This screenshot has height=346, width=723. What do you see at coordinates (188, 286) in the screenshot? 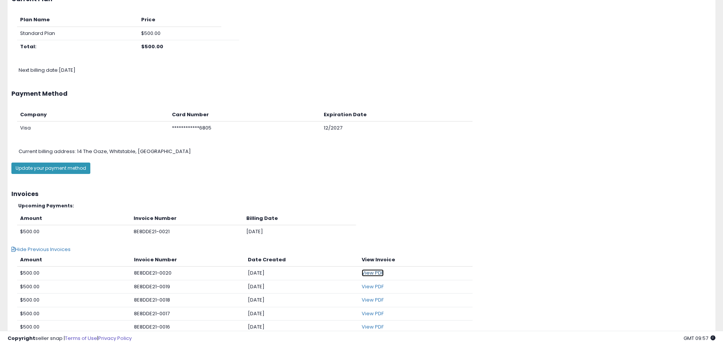
I see `td: 8E8DDE21-0019` at bounding box center [188, 286].